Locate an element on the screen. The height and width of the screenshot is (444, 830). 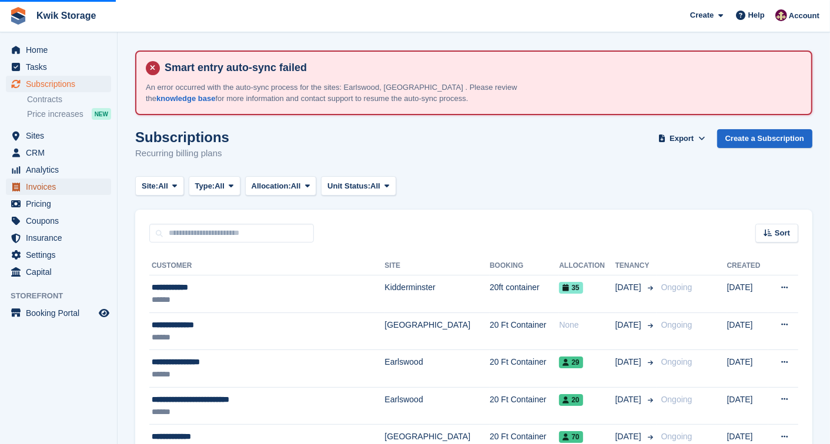
span: Pricing is located at coordinates (61, 204).